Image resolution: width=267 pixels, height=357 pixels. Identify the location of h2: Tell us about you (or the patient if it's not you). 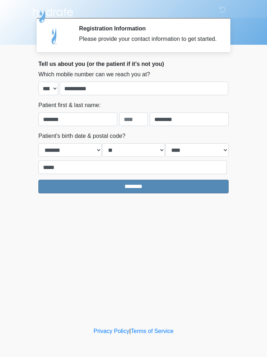
(133, 64).